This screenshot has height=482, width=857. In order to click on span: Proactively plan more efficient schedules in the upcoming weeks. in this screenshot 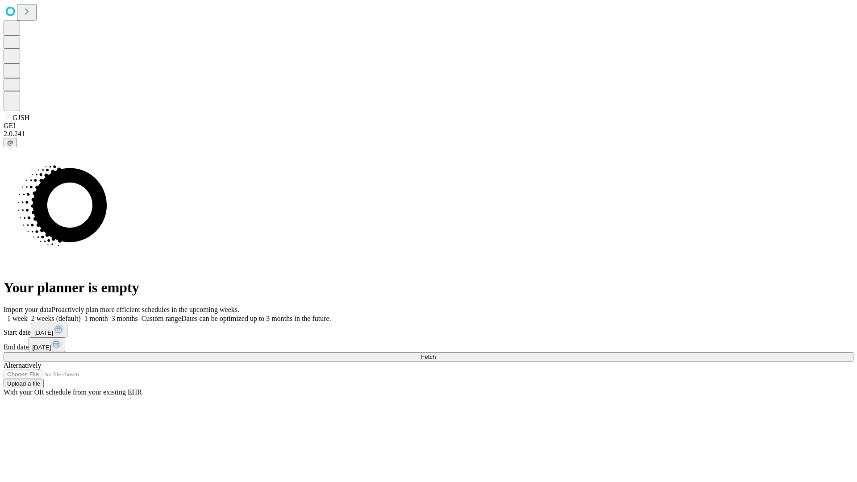, I will do `click(146, 309)`.